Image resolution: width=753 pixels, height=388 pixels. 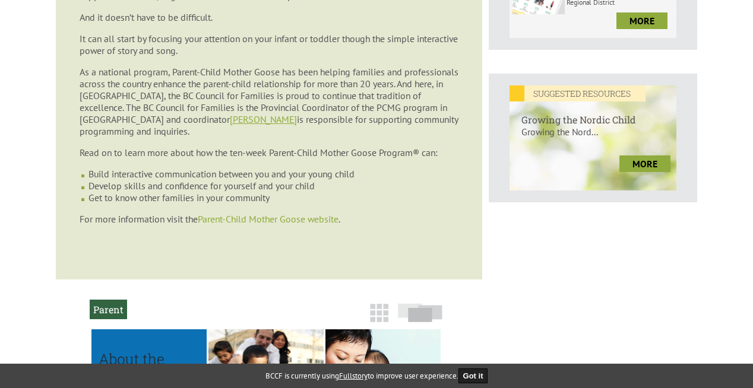 I want to click on p: Read on to learn more about how the ten-week Parent-Child Mother Goose Program® can:, so click(x=269, y=153).